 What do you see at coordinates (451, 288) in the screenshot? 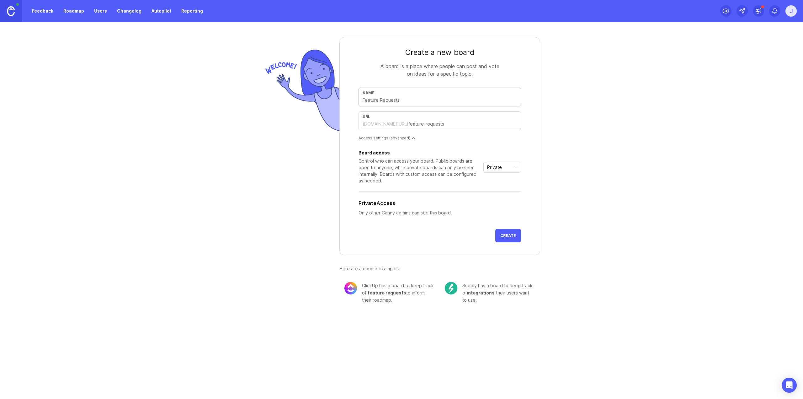
I see `img: c104e91677ce72f6b937eb7b5afb1e94.png` at bounding box center [451, 288].